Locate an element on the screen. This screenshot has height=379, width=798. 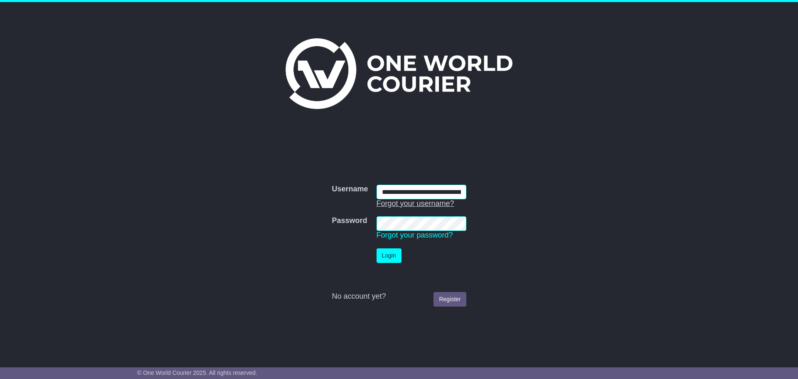
a: Register is located at coordinates (450, 299).